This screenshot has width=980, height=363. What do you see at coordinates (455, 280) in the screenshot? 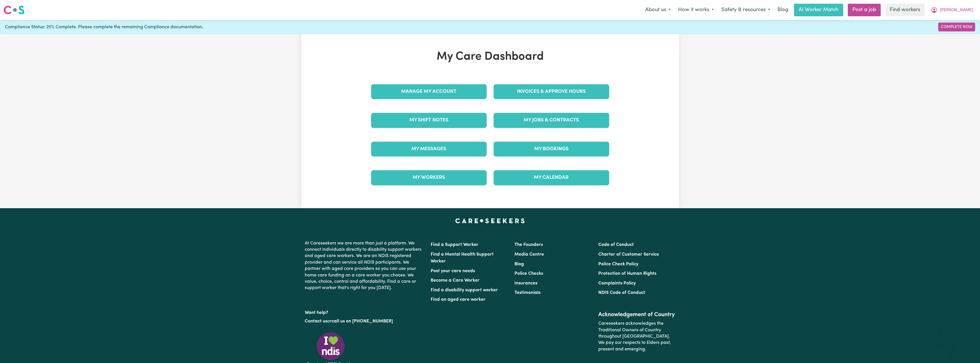
I see `a: Become a Care Worker` at bounding box center [455, 280].